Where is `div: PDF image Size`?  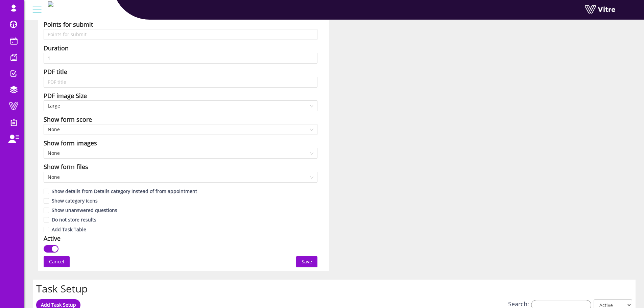
div: PDF image Size is located at coordinates (65, 96).